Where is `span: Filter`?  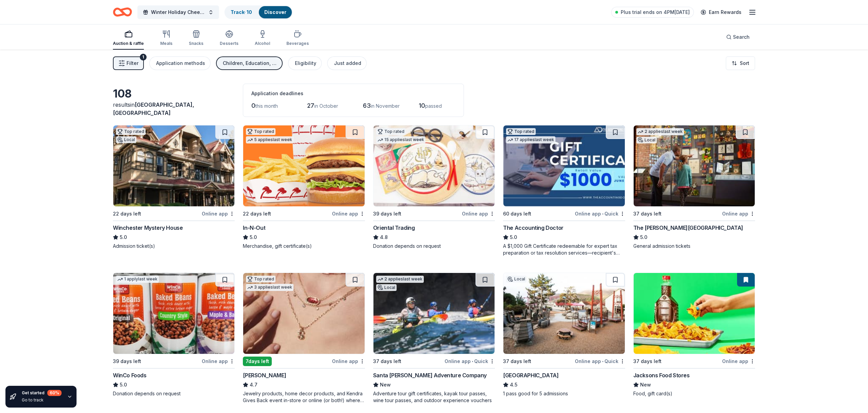
span: Filter is located at coordinates (132, 63).